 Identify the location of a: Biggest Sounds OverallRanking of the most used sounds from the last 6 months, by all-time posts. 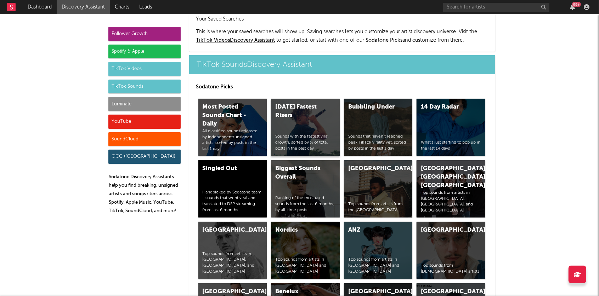
(305, 189).